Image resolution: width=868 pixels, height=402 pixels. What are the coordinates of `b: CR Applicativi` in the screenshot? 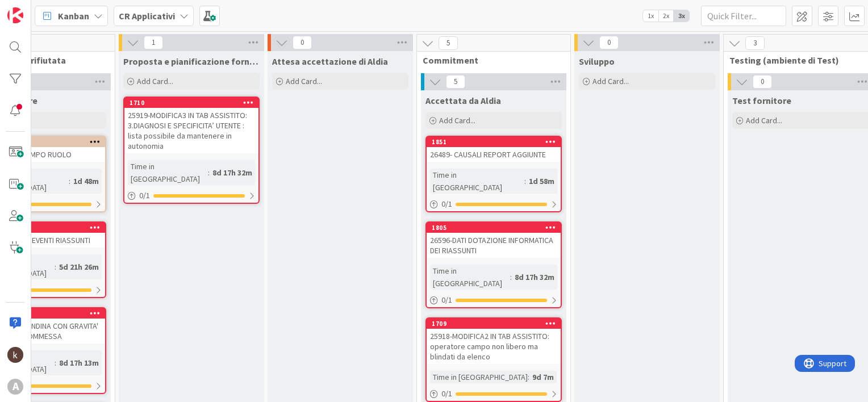 It's located at (147, 16).